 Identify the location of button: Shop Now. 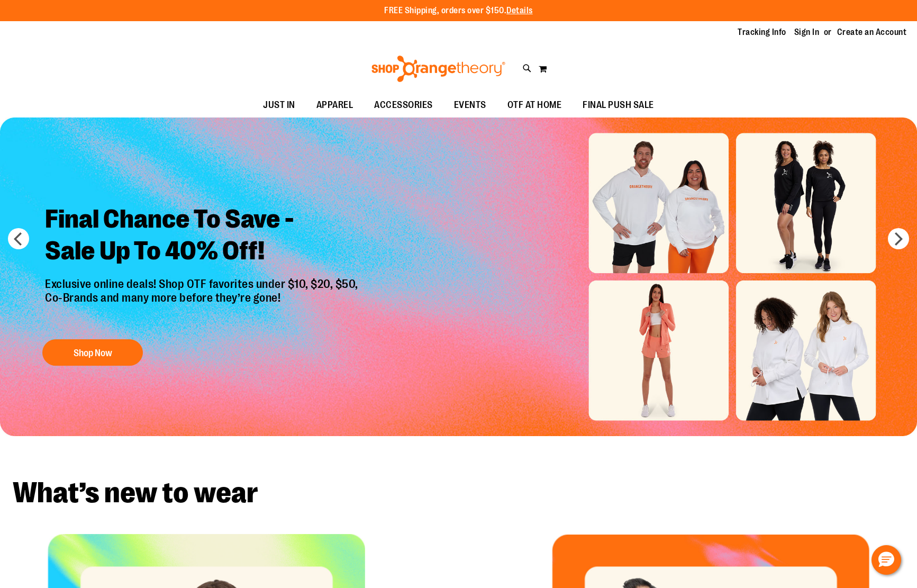
(92, 353).